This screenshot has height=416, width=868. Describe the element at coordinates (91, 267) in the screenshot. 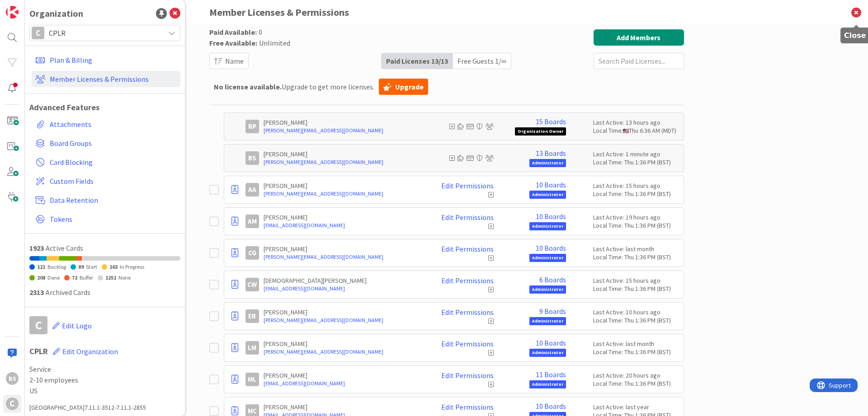

I see `span: Start` at that location.